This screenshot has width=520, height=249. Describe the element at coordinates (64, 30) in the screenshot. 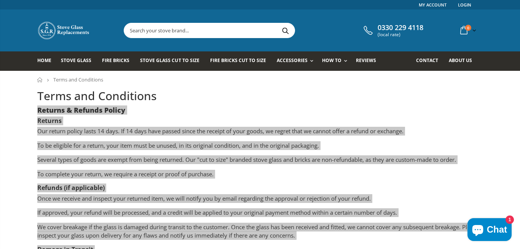

I see `img: Stove Glass Replacement` at that location.